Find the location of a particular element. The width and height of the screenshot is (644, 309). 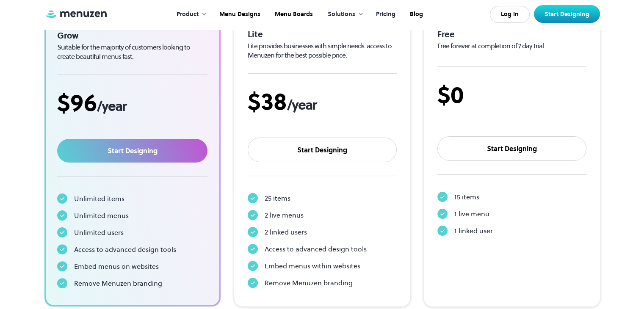

div: 1 linked user is located at coordinates (473, 231).